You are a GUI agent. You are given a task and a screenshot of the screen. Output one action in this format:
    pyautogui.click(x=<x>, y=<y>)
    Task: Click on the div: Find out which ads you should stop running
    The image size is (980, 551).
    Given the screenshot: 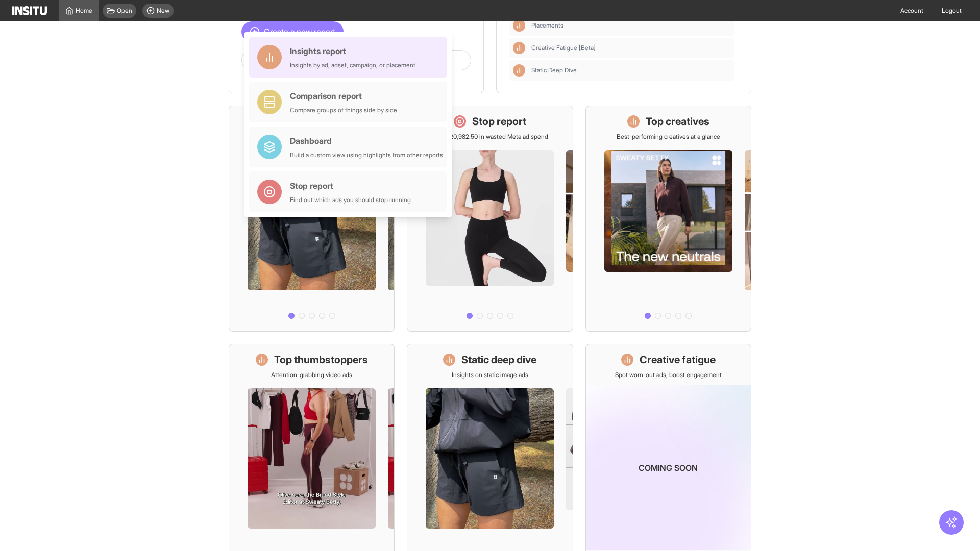 What is the action you would take?
    pyautogui.click(x=350, y=200)
    